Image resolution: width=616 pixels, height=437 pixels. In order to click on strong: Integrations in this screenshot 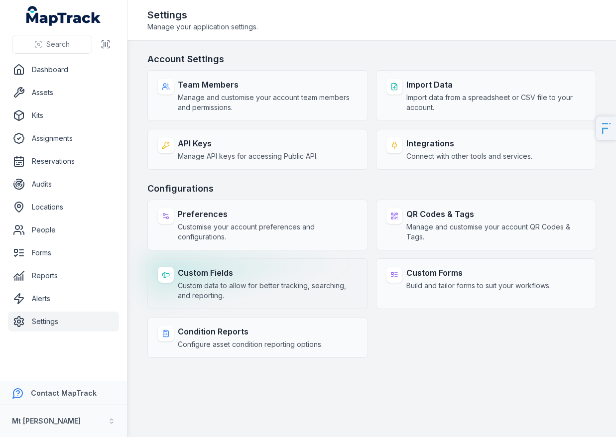, I will do `click(469, 143)`.